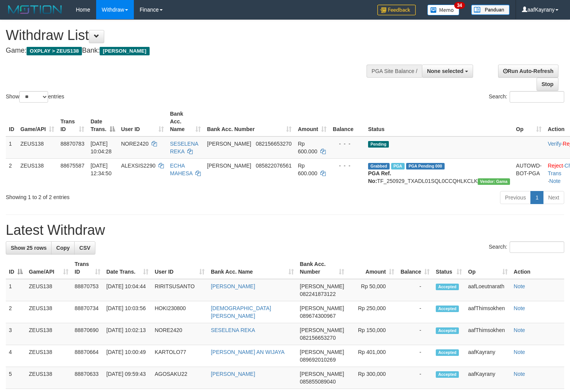  Describe the element at coordinates (274, 144) in the screenshot. I see `span: Copy 082156653270 to clipboard` at that location.